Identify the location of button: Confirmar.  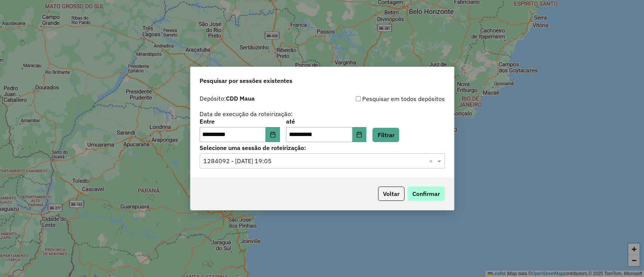
(426, 193).